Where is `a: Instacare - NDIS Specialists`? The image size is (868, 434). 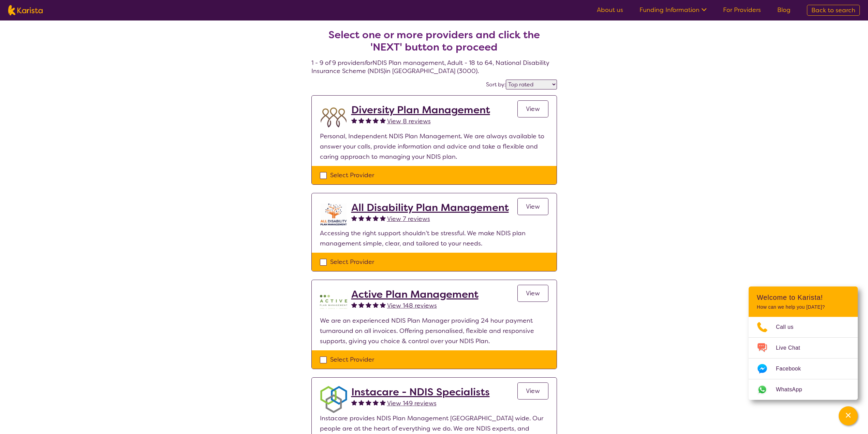
a: Instacare - NDIS Specialists is located at coordinates (421, 392).